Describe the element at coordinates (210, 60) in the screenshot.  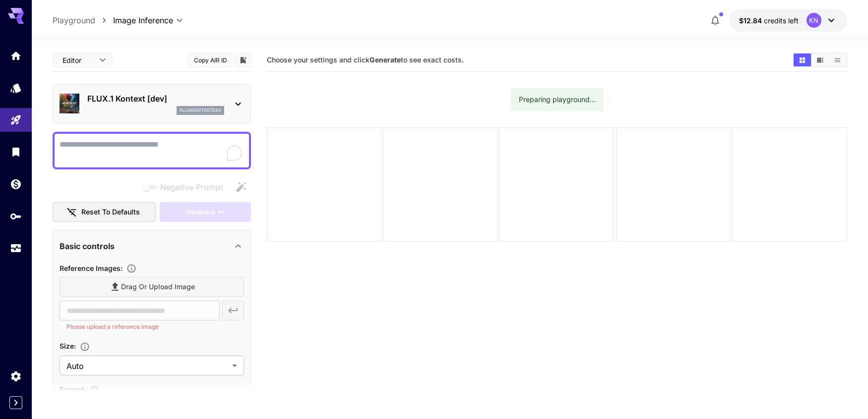
I see `button: Copy AIR ID` at that location.